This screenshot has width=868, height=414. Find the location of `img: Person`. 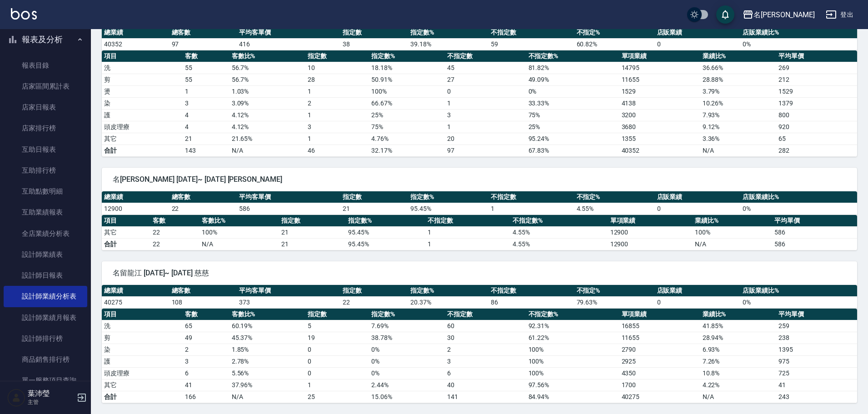

img: Person is located at coordinates (16, 398).